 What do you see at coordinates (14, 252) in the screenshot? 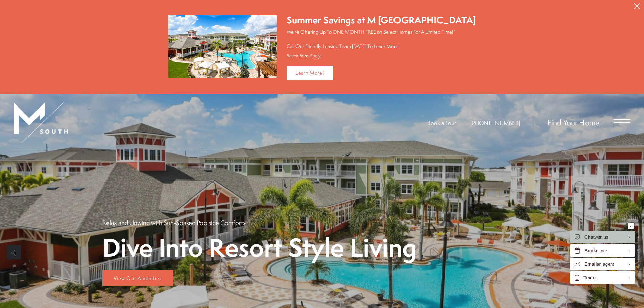
I see `a: Previous` at bounding box center [14, 252].